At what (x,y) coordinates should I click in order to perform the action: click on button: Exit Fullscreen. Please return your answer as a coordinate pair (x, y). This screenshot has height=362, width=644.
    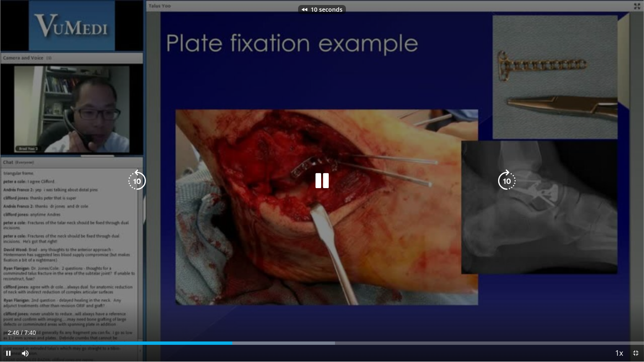
    Looking at the image, I should click on (636, 353).